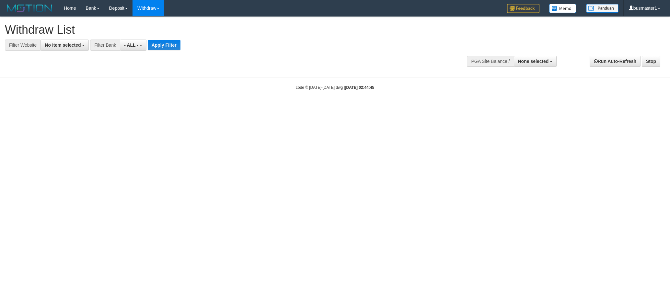  Describe the element at coordinates (490, 61) in the screenshot. I see `div: PGA Site Balance /` at that location.